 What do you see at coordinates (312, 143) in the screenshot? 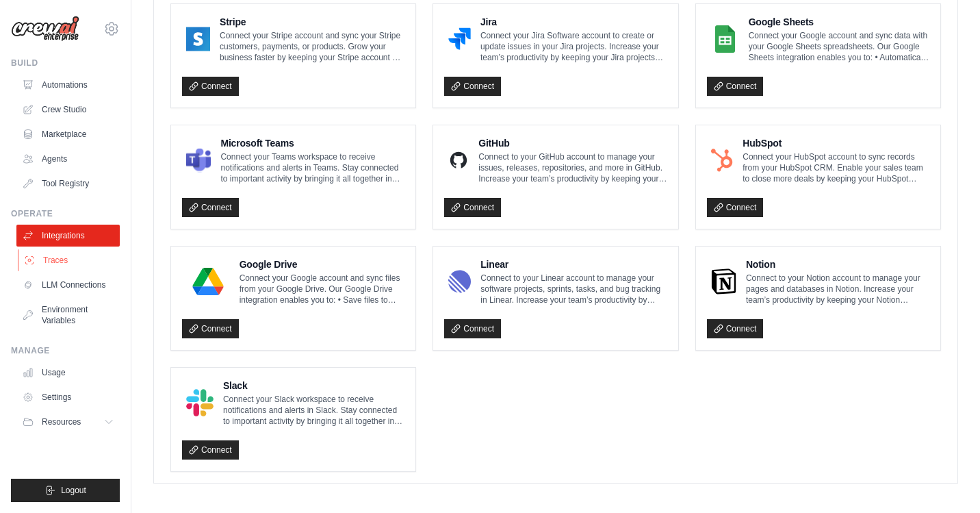
I see `h4: Microsoft Teams` at bounding box center [312, 143].